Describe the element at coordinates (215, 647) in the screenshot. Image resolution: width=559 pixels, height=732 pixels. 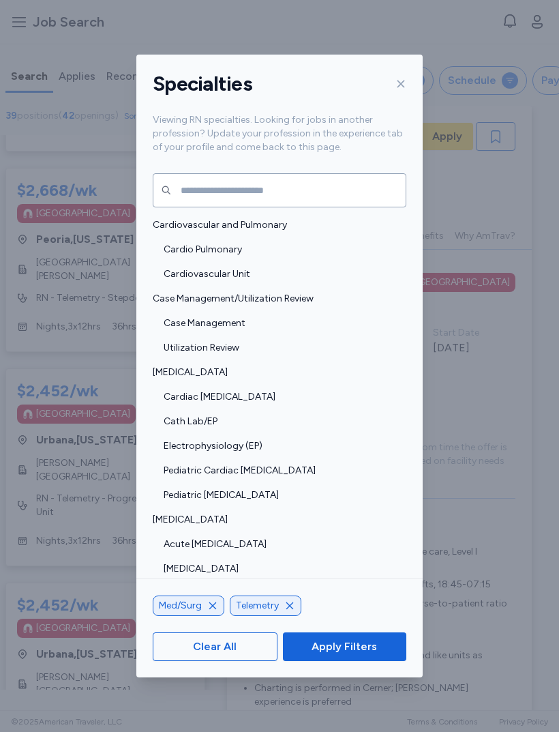
I see `button: Clear All` at that location.